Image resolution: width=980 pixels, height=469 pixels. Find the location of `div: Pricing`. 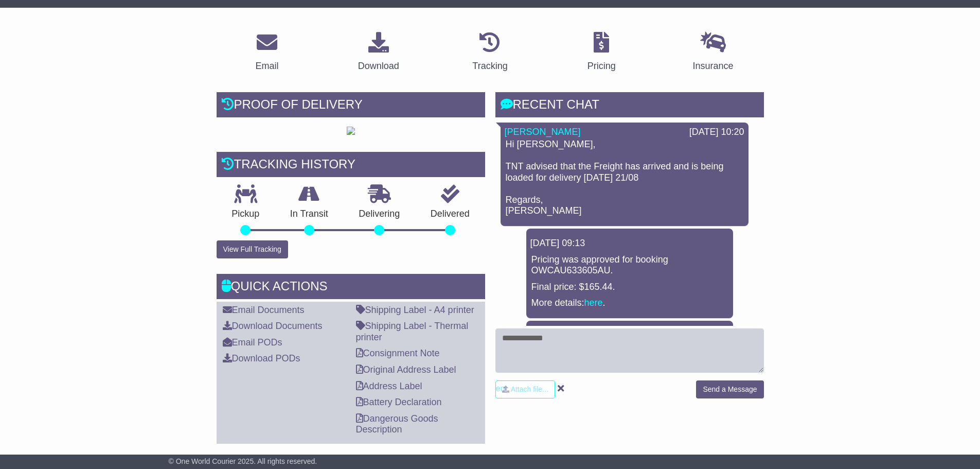

div: Pricing is located at coordinates (601, 66).